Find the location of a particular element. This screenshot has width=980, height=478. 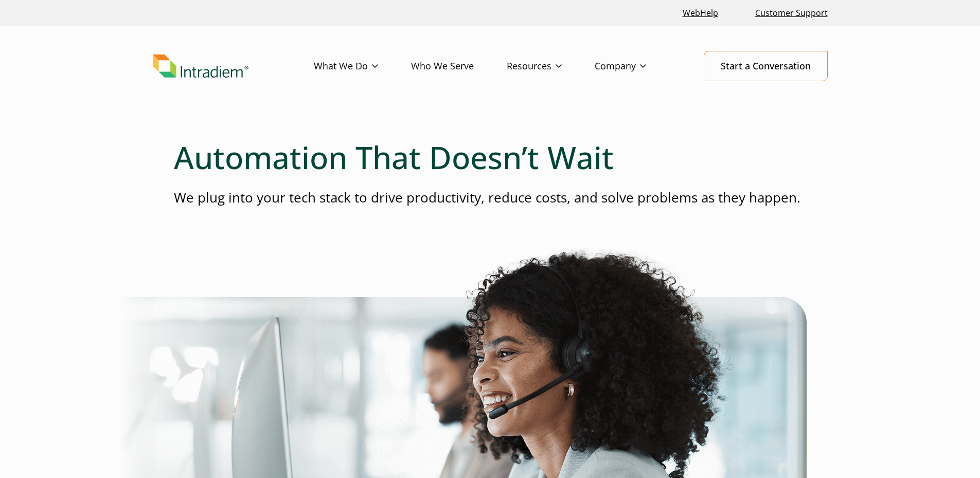

a: Link opens in a new window is located at coordinates (701, 13).